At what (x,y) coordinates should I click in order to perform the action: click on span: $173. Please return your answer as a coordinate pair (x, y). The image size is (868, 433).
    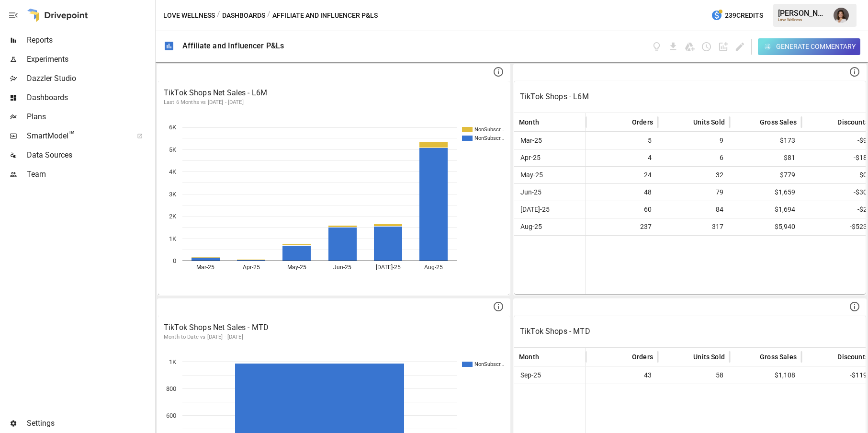
    Looking at the image, I should click on (766, 140).